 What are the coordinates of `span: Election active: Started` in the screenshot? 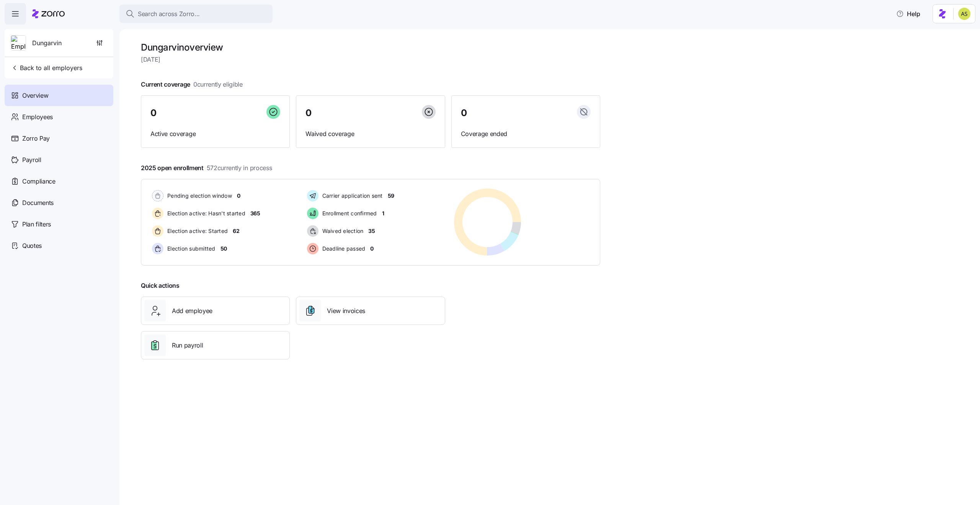 It's located at (196, 231).